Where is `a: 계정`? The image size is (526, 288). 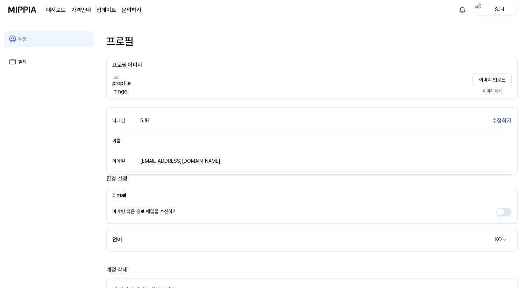 a: 계정 is located at coordinates (49, 39).